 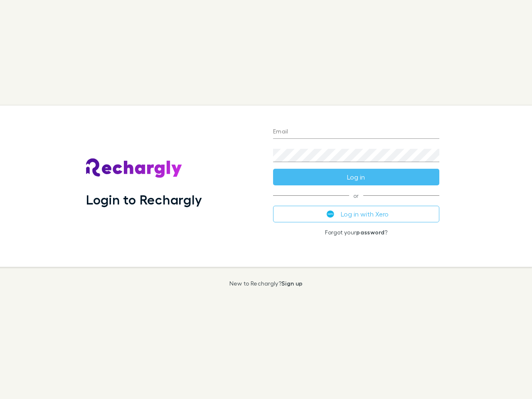 I want to click on a: password, so click(x=370, y=232).